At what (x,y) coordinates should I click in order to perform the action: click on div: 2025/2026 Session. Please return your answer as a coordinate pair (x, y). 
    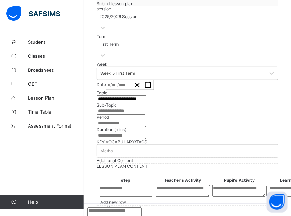
    Looking at the image, I should click on (118, 16).